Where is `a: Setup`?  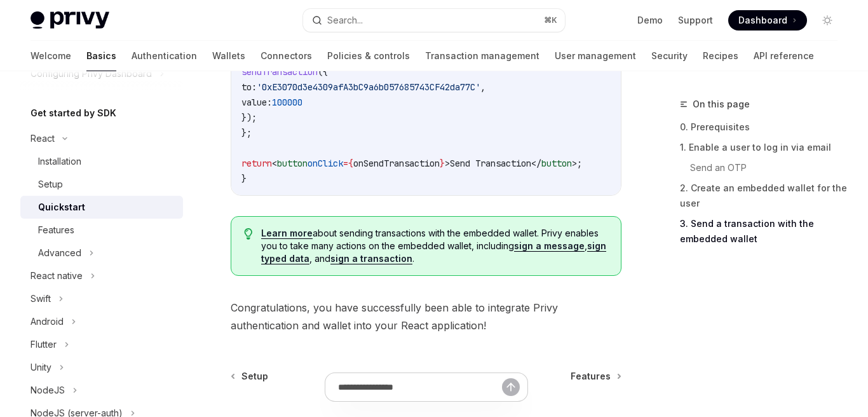
a: Setup is located at coordinates (101, 185).